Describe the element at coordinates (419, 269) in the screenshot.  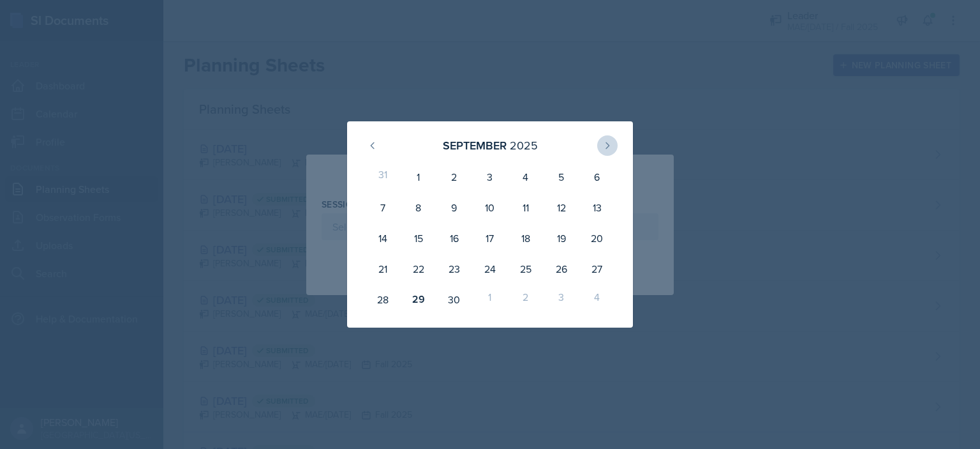
I see `div: 22` at that location.